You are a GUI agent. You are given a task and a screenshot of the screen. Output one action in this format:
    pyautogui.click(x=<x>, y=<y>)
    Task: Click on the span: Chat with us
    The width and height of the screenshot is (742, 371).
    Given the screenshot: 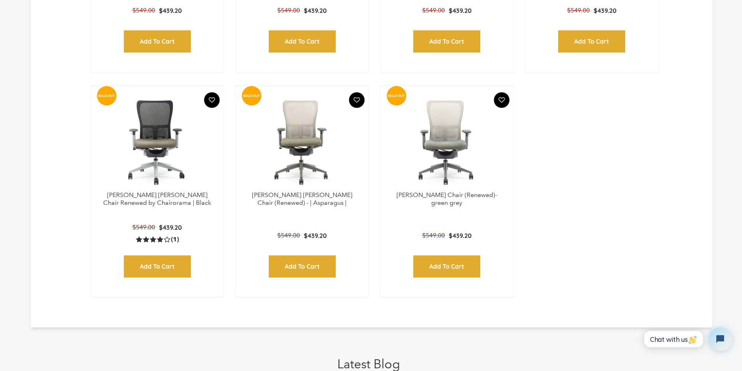 What is the action you would take?
    pyautogui.click(x=35, y=18)
    